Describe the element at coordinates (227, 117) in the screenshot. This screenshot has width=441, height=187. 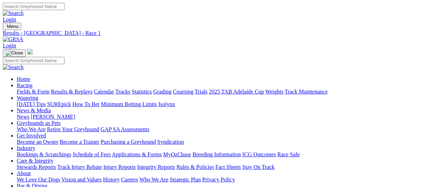
I see `div: News & Media` at that location.